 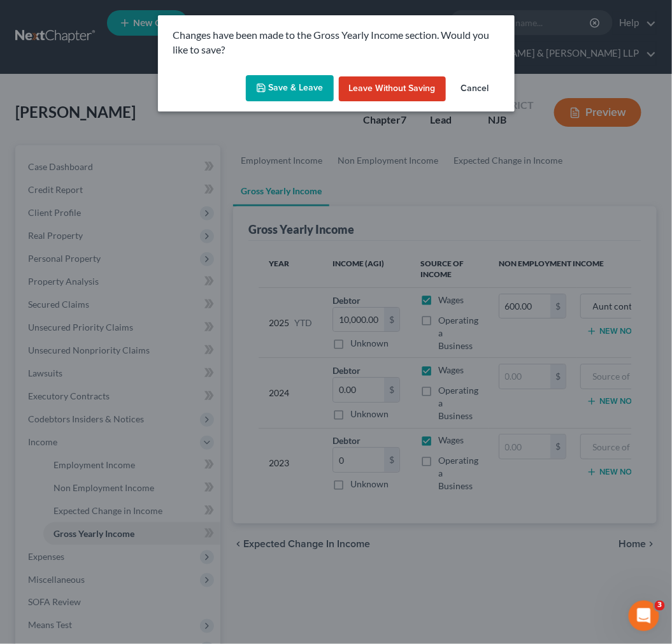 I want to click on p: Changes have been made to the Gross Yearly Income section. Would you like to save?, so click(x=336, y=42).